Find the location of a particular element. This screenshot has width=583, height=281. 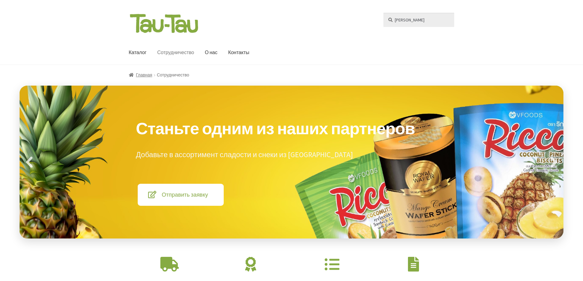

a: Каталог is located at coordinates (138, 53).